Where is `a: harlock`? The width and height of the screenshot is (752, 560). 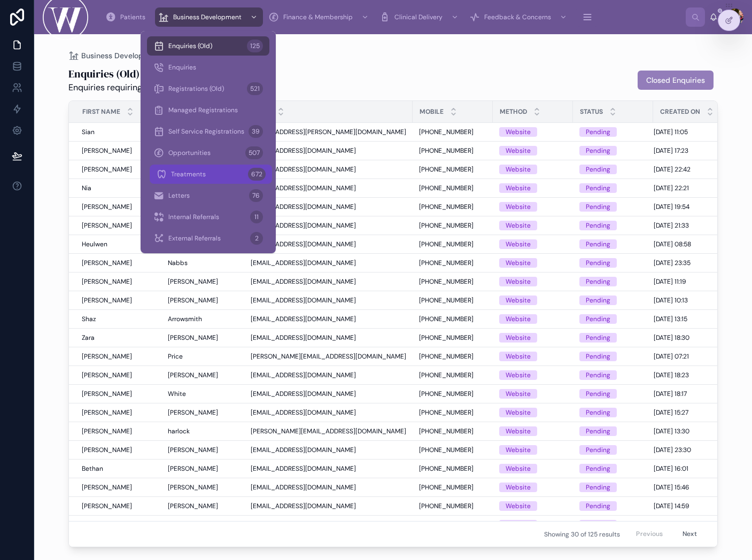 a: harlock is located at coordinates (203, 431).